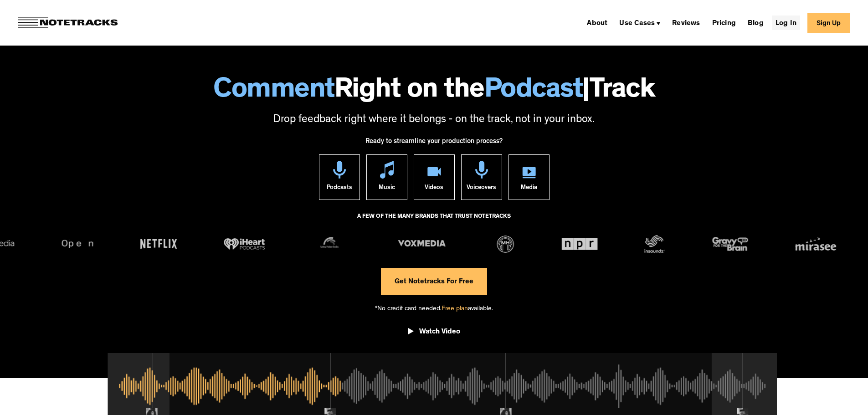 The height and width of the screenshot is (415, 868). I want to click on a: Videos, so click(434, 178).